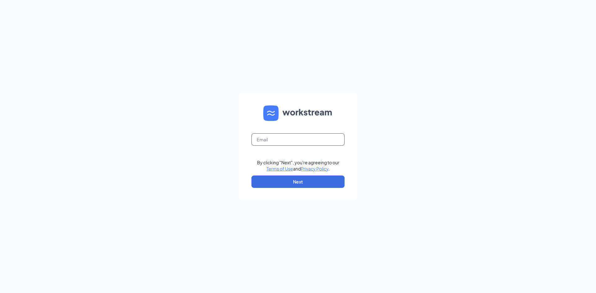 This screenshot has width=596, height=293. I want to click on a: Privacy Policy, so click(314, 169).